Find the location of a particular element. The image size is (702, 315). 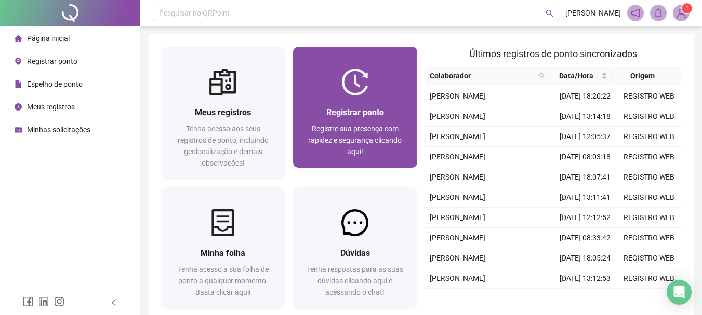

a: Registrar pontoRegistre sua presença com rapidez e segurança clicando aqui! is located at coordinates (355, 107).